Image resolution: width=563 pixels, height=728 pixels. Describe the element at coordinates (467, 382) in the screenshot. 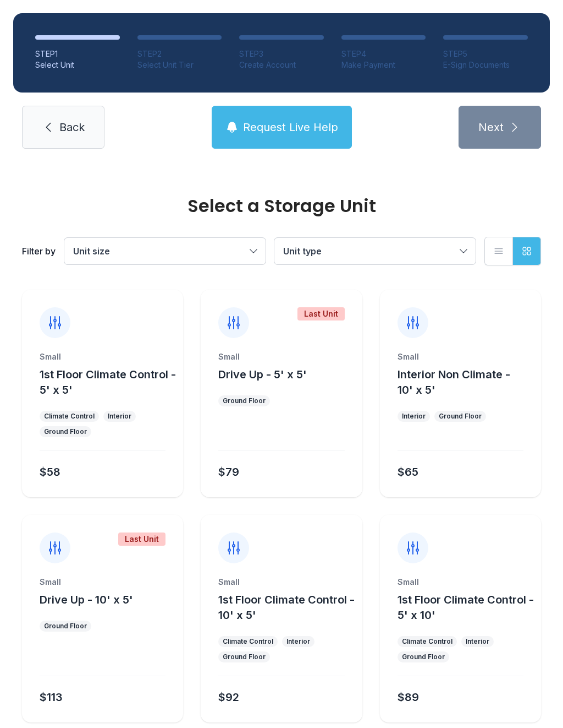

I see `button: Interior Non Climate - 10' x 5'` at that location.